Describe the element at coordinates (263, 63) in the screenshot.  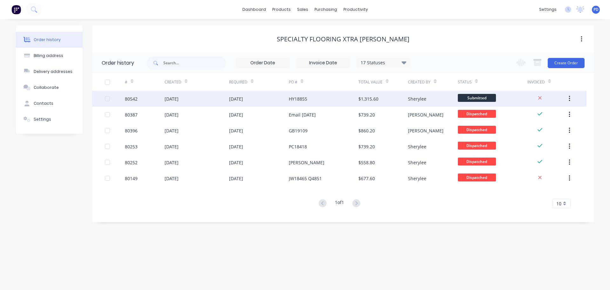
I see `input: Order Date` at that location.